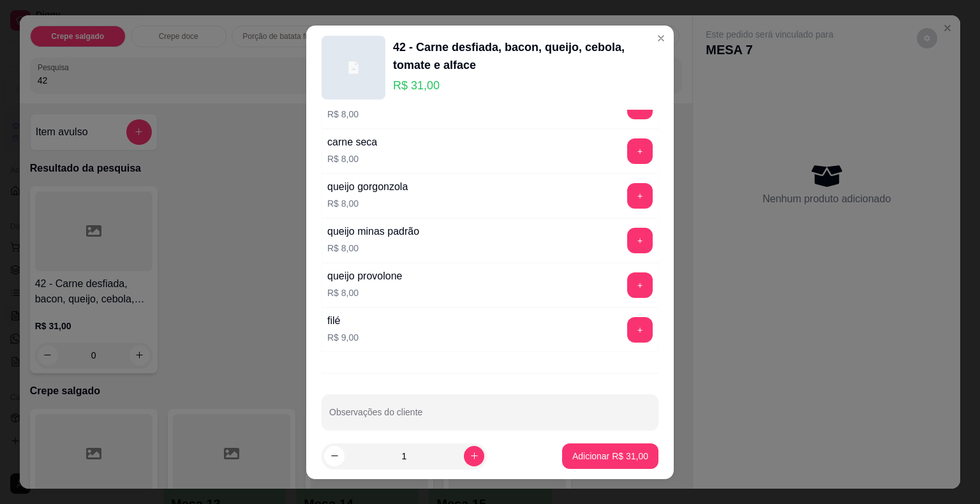 Image resolution: width=980 pixels, height=504 pixels. What do you see at coordinates (526, 56) in the screenshot?
I see `div: 42 - Carne desfiada, bacon, queijo, cebola, tomate e alface` at bounding box center [526, 56].